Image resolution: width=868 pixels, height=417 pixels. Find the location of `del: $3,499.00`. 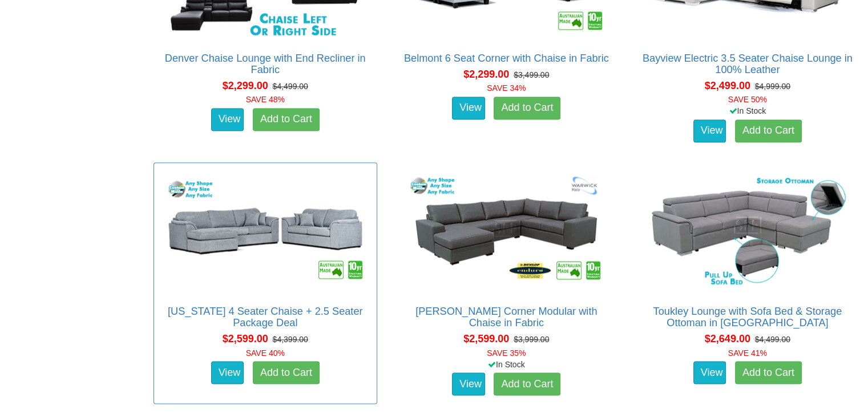

del: $3,499.00 is located at coordinates (531, 75).